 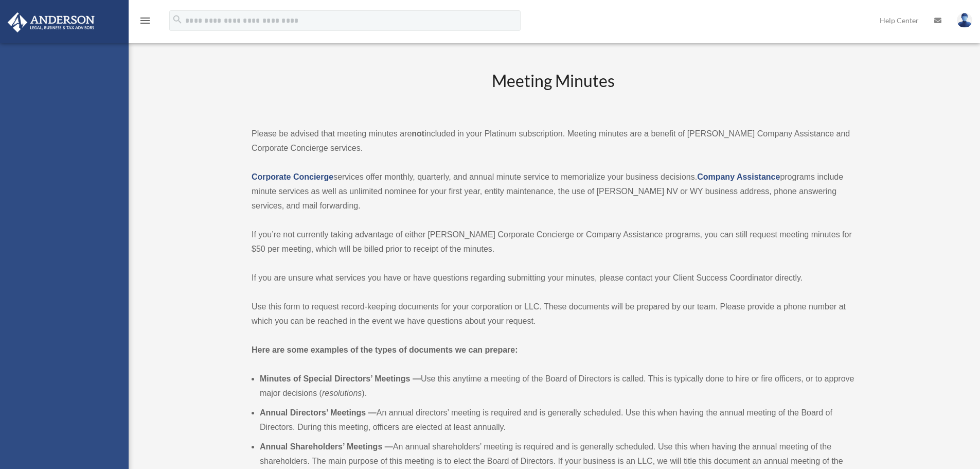 I want to click on b: Annual Shareholders’ Meetings —, so click(x=326, y=447).